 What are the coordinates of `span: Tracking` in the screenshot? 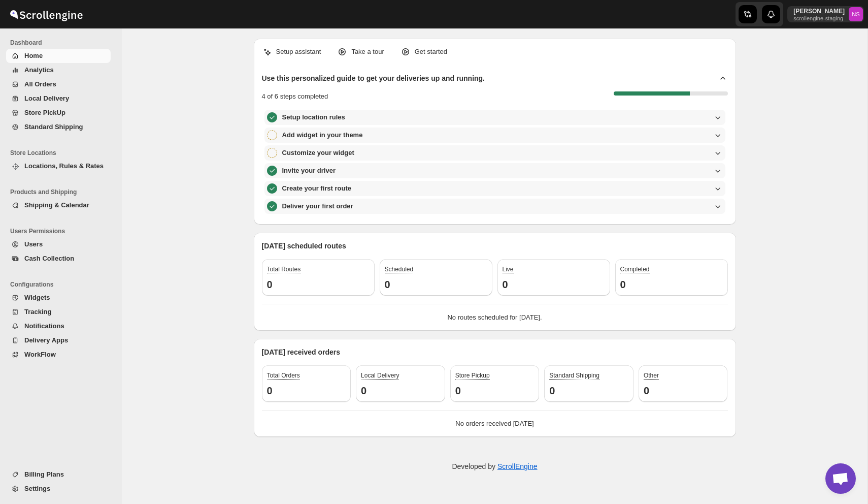 It's located at (38, 311).